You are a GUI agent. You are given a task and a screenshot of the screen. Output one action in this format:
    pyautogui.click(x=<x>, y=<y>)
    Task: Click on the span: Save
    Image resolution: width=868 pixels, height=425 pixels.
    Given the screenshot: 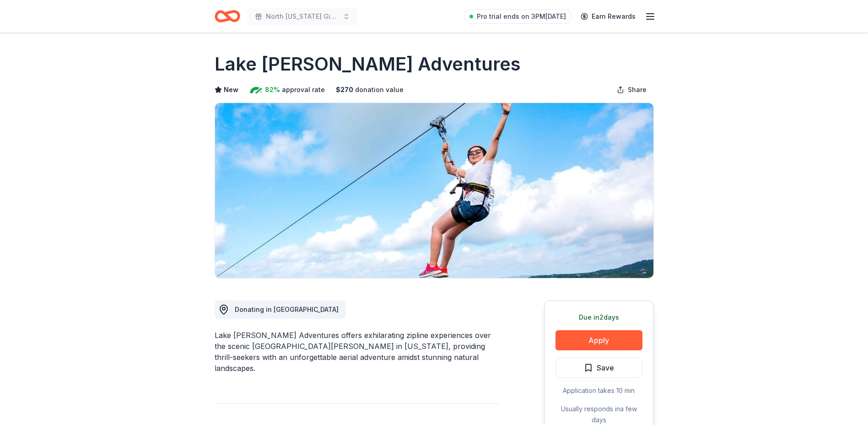 What is the action you would take?
    pyautogui.click(x=606, y=368)
    